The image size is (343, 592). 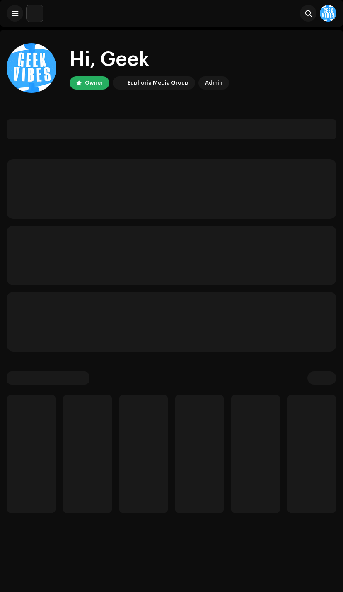 I want to click on div: Owner, so click(x=94, y=83).